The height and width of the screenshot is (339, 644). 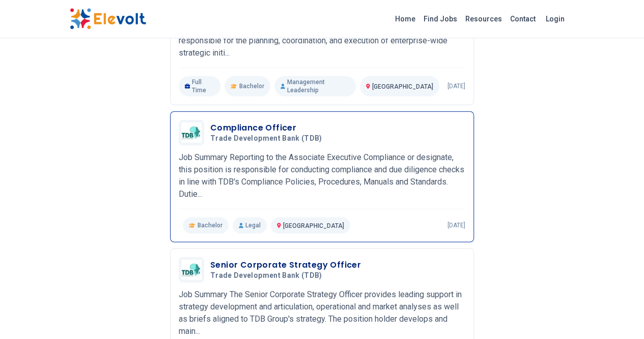 I want to click on a: Find Jobs, so click(x=440, y=18).